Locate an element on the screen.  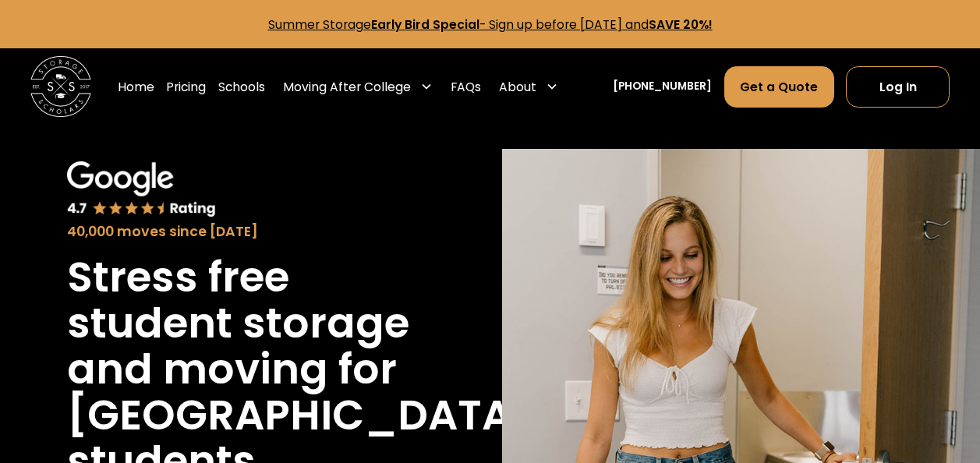
a: Pricing is located at coordinates (185, 86).